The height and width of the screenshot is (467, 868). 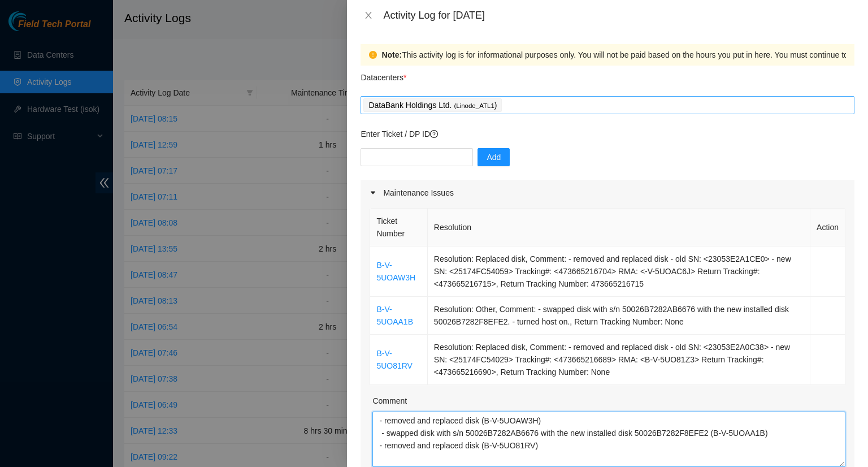 I want to click on a: B-V-5UOAW3H, so click(x=396, y=271).